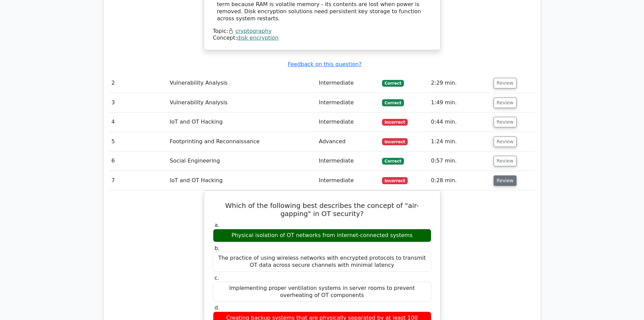  What do you see at coordinates (322, 210) in the screenshot?
I see `h5: Which of the following best describes the concept of "air-gapping" in OT security?` at bounding box center [322, 210].